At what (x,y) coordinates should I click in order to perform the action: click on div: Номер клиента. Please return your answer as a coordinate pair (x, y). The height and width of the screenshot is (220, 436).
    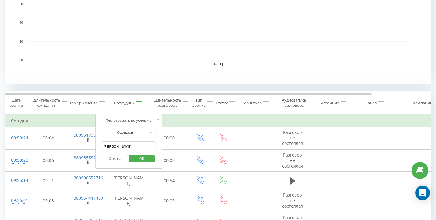
    Looking at the image, I should click on (83, 103).